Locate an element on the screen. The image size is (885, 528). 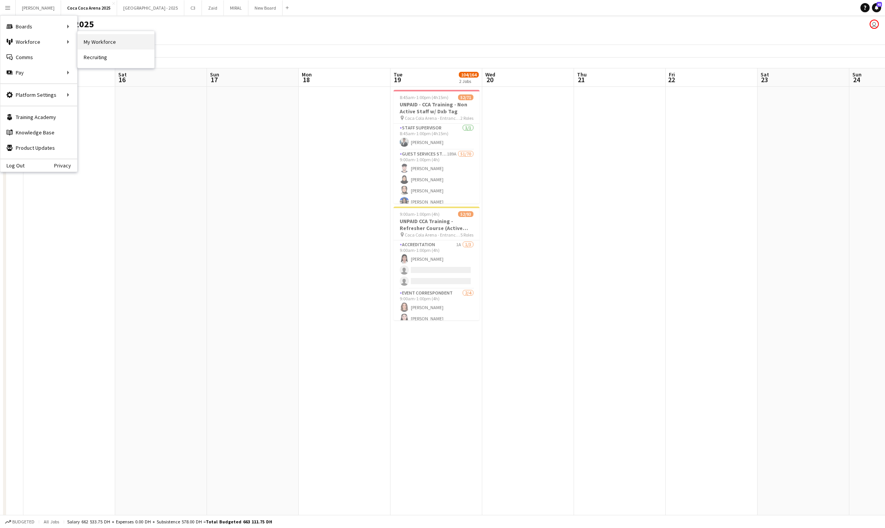
span: 18 is located at coordinates (306, 79).